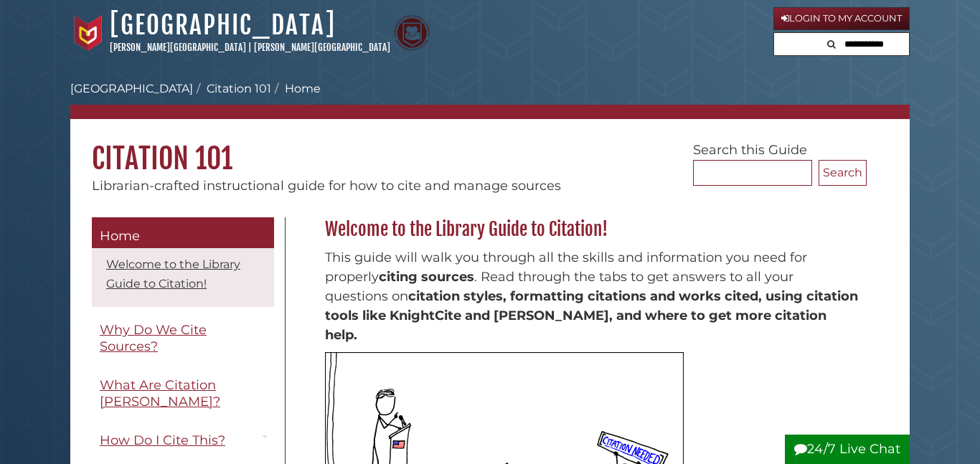  Describe the element at coordinates (88, 33) in the screenshot. I see `img: Calvin University` at that location.